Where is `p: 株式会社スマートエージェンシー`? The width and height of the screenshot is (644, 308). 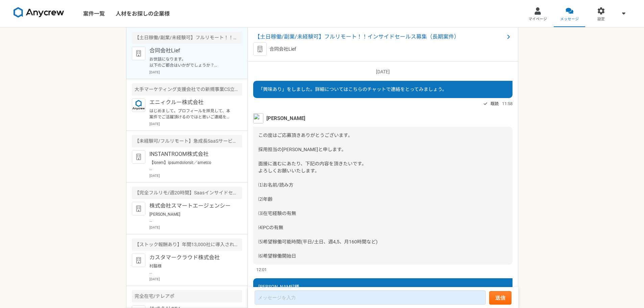
p: 株式会社スマートエージェンシー is located at coordinates (191, 206).